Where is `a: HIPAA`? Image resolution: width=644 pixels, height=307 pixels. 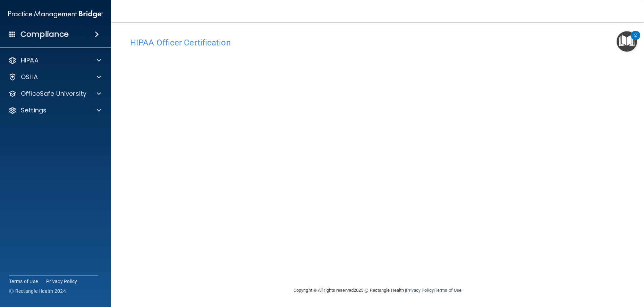 a: HIPAA is located at coordinates (54, 60).